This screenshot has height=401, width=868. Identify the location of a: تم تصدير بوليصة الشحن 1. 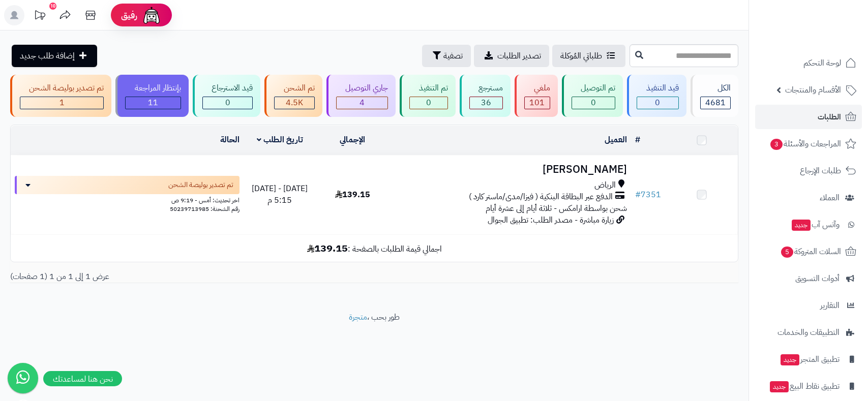
(60, 96).